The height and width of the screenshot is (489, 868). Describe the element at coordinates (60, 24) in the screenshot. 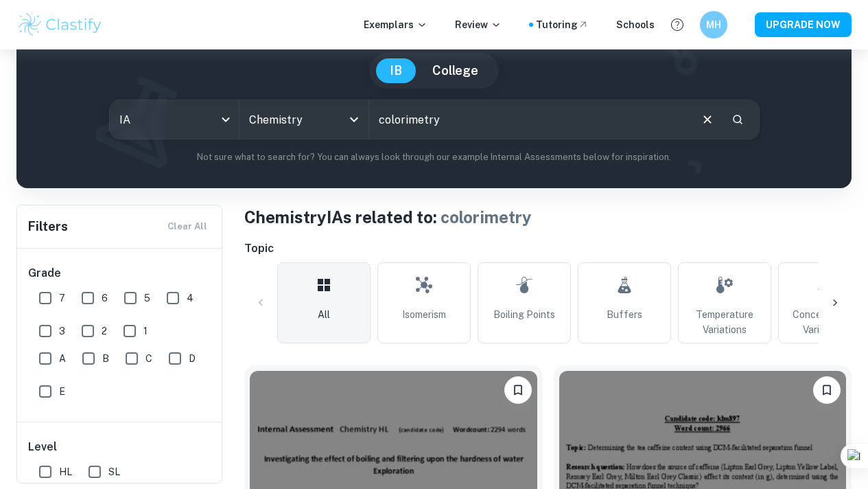

I see `img: Clastify logo` at that location.